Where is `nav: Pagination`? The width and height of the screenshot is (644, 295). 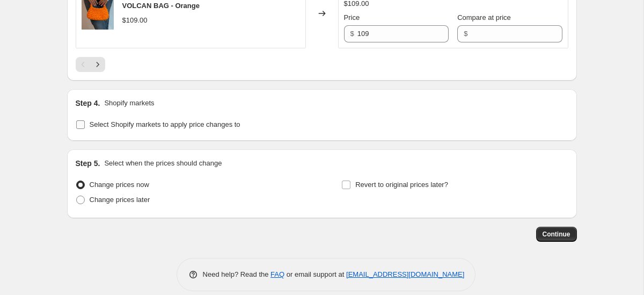
nav: Pagination is located at coordinates (90, 64).